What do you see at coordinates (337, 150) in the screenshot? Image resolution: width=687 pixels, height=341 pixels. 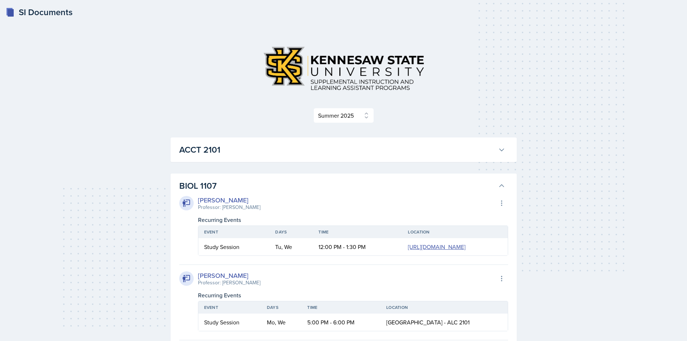 I see `h3: ACCT 2101` at bounding box center [337, 150].